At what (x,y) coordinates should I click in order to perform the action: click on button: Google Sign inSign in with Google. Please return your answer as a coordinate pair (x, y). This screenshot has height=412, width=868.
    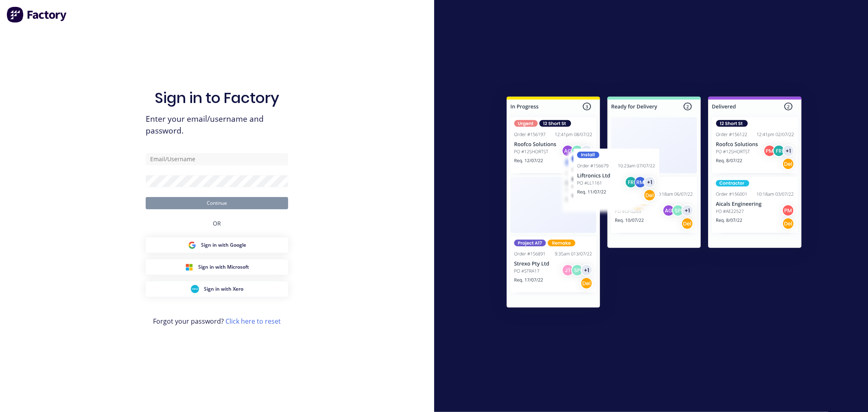
    Looking at the image, I should click on (217, 245).